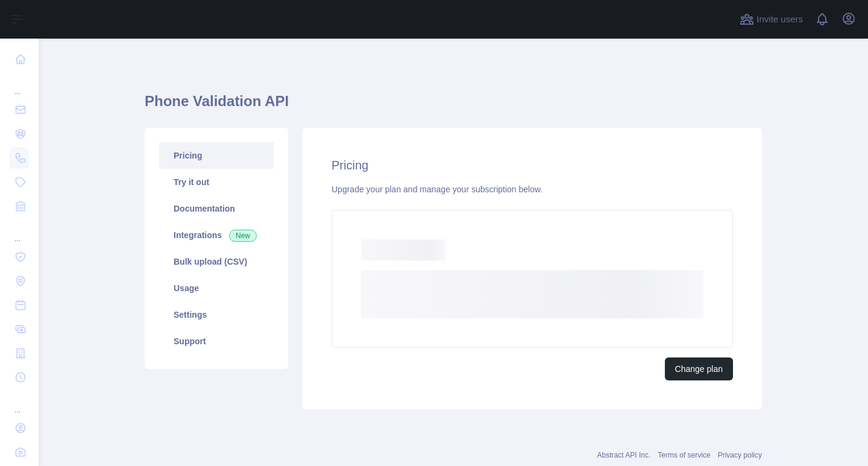 Image resolution: width=868 pixels, height=466 pixels. Describe the element at coordinates (217, 315) in the screenshot. I see `a: Settings` at that location.